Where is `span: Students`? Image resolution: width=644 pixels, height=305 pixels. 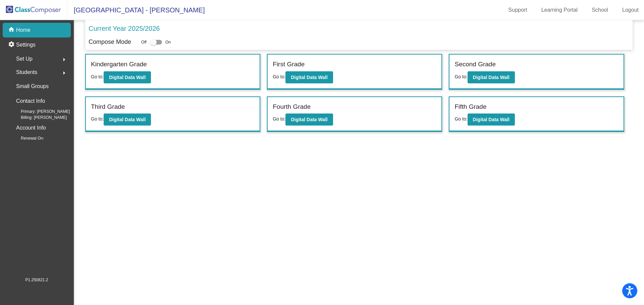 span: Students is located at coordinates (27, 72).